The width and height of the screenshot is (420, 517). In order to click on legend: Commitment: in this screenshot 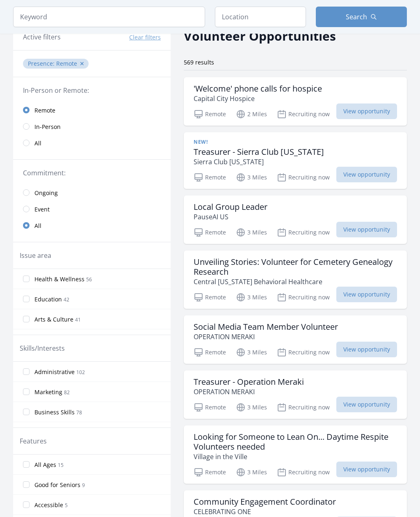, I will do `click(92, 173)`.